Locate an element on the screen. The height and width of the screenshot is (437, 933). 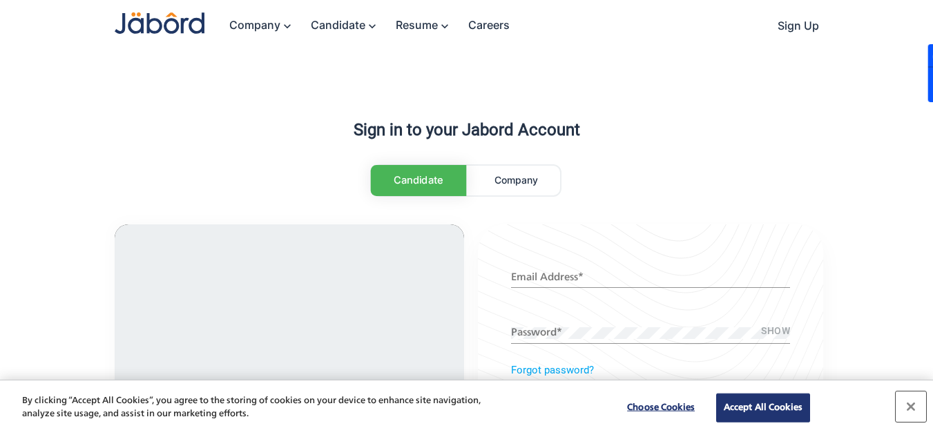
button: Close is located at coordinates (911, 407).